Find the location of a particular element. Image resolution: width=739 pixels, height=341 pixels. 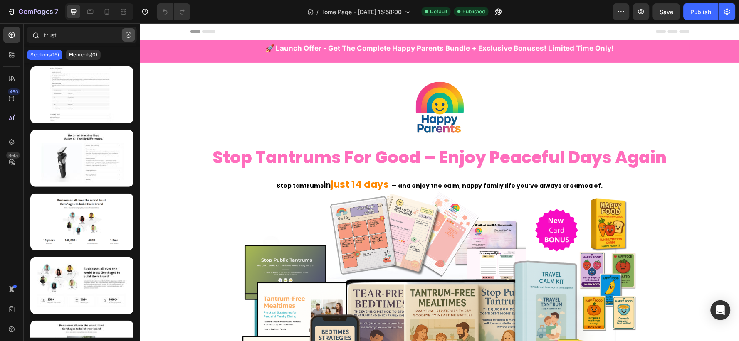

p: Sections(15) is located at coordinates (45, 55).